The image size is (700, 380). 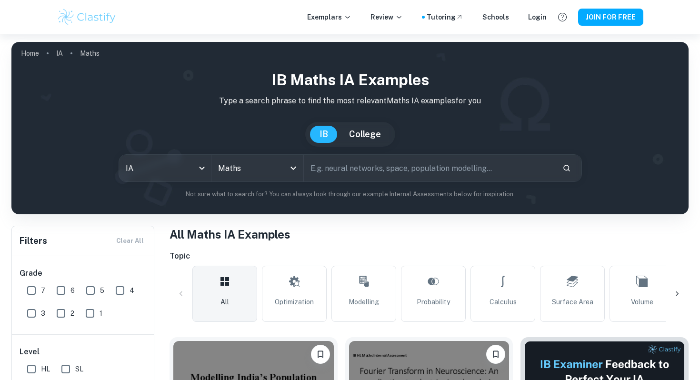 What do you see at coordinates (537, 17) in the screenshot?
I see `div: Login` at bounding box center [537, 17].